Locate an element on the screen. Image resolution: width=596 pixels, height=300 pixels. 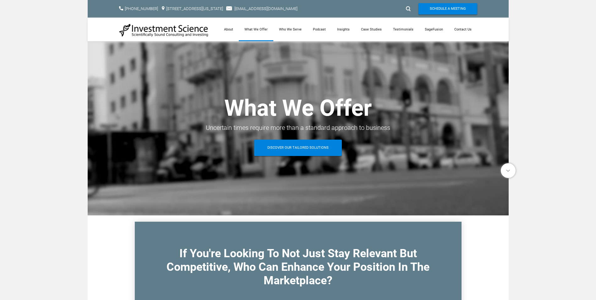
font: If You're Looking To Not Just Stay Relevant But Competitive, Who Can Enhance Your Position In The... is located at coordinates (298, 267).